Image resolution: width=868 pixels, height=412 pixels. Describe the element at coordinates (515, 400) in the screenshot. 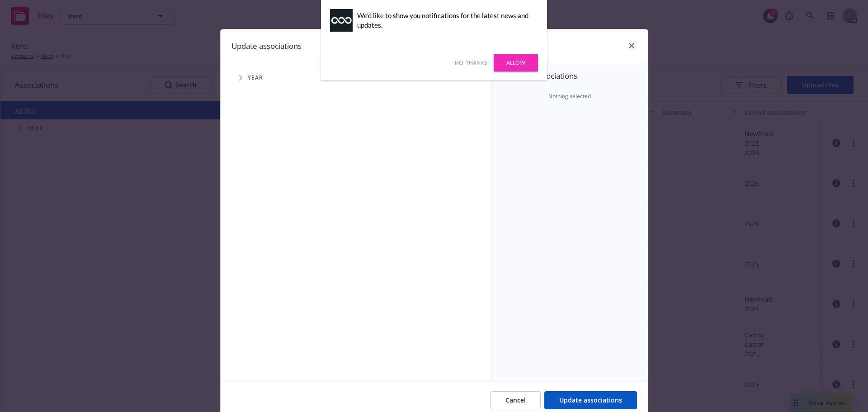

I see `button: Cancel` at that location.